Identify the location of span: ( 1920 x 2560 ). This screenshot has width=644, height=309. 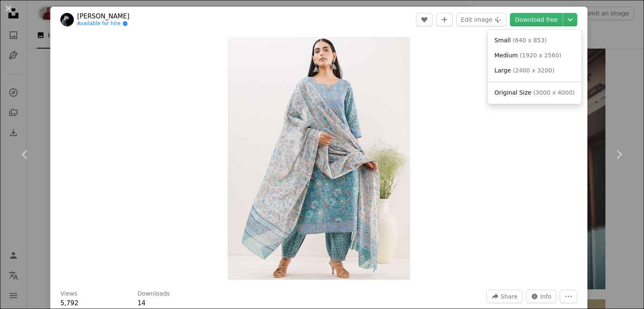
(541, 56).